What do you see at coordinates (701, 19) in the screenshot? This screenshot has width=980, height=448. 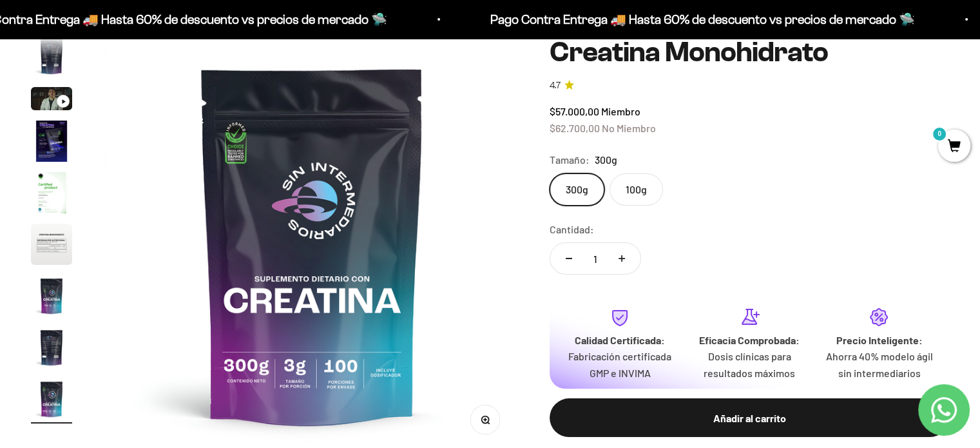 I see `p: Pago Contra Entrega 🚚 Hasta 60% de descuento vs precios de mercado 🛸` at bounding box center [701, 19].